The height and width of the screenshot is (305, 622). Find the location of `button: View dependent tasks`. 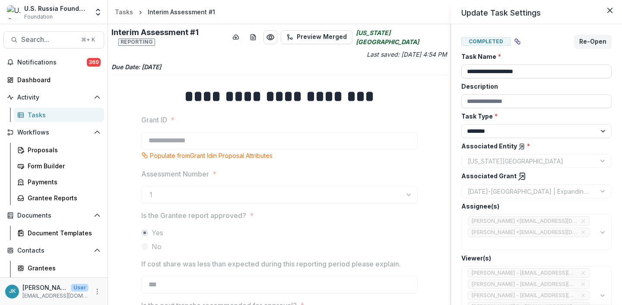

button: View dependent tasks is located at coordinates (518, 41).